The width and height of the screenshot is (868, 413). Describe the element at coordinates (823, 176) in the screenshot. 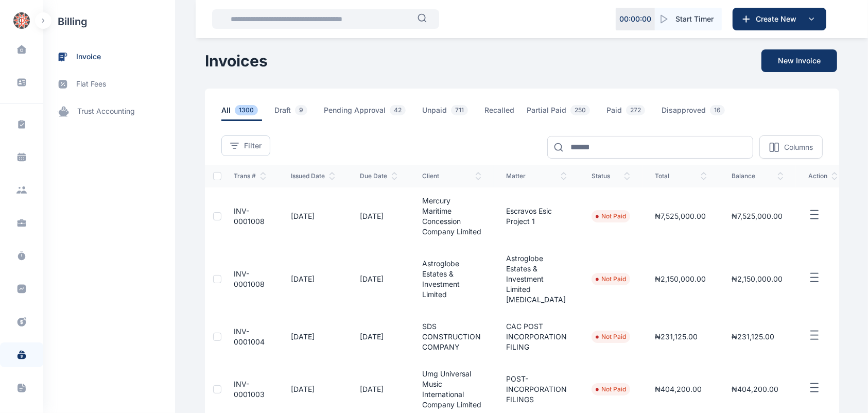

I see `span: action` at that location.